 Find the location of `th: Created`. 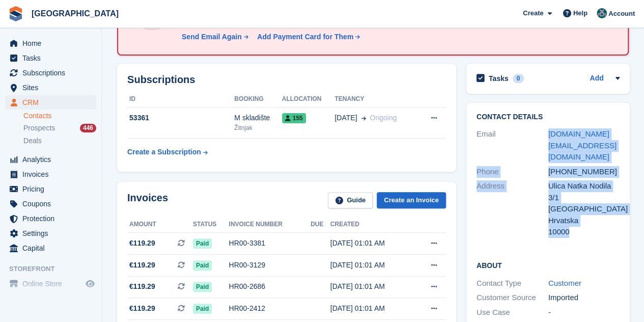

th: Created is located at coordinates (372, 225).